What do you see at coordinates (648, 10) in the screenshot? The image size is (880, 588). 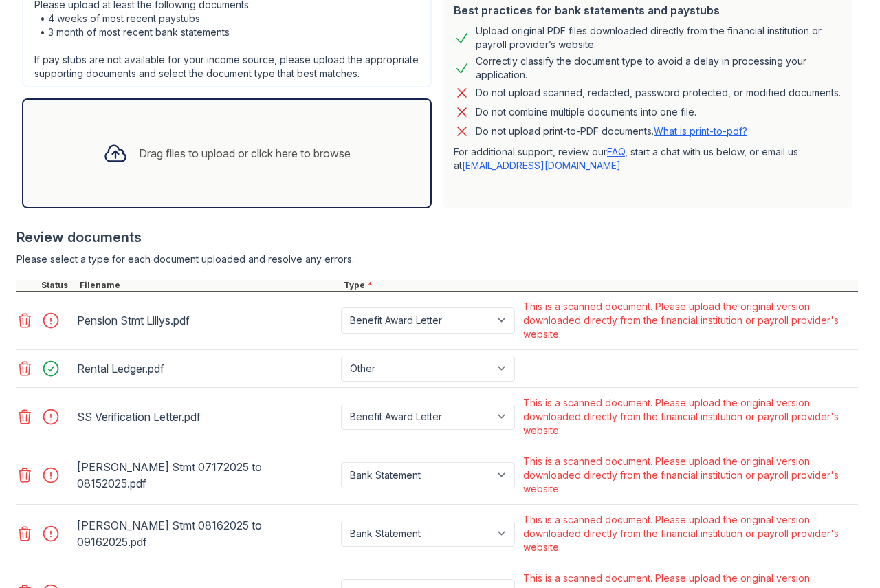 I see `div: Best practices for bank statements and paystubs` at bounding box center [648, 10].